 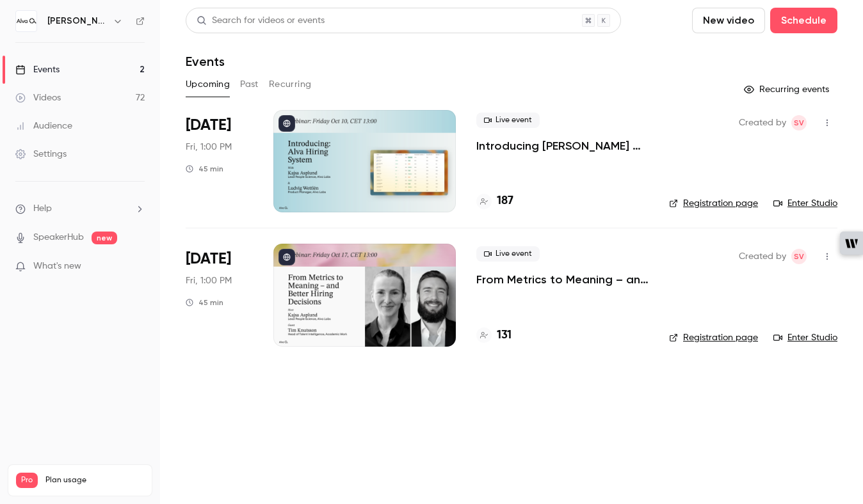 I want to click on p: From Metrics to Meaning – and Better Hiring Decisions, so click(x=562, y=280).